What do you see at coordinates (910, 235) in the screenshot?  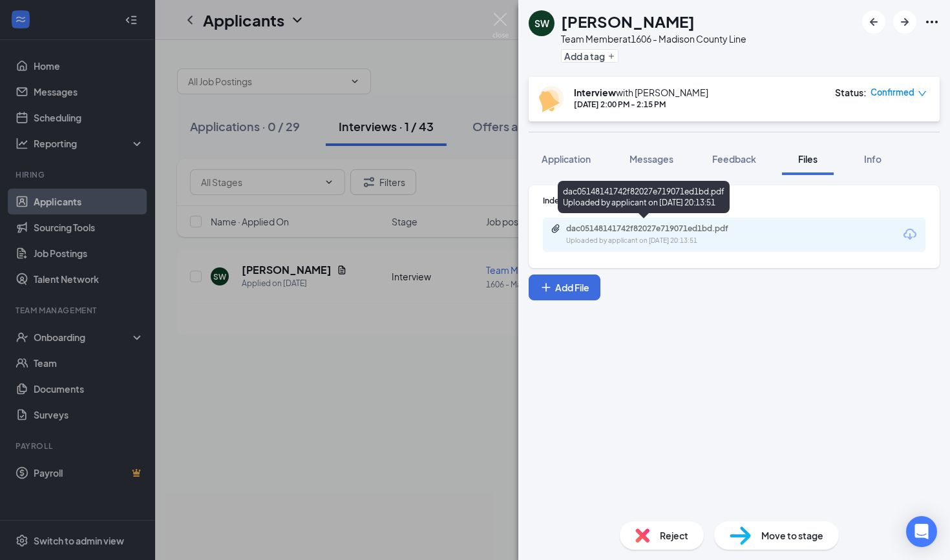 I see `a: Download` at bounding box center [910, 235].